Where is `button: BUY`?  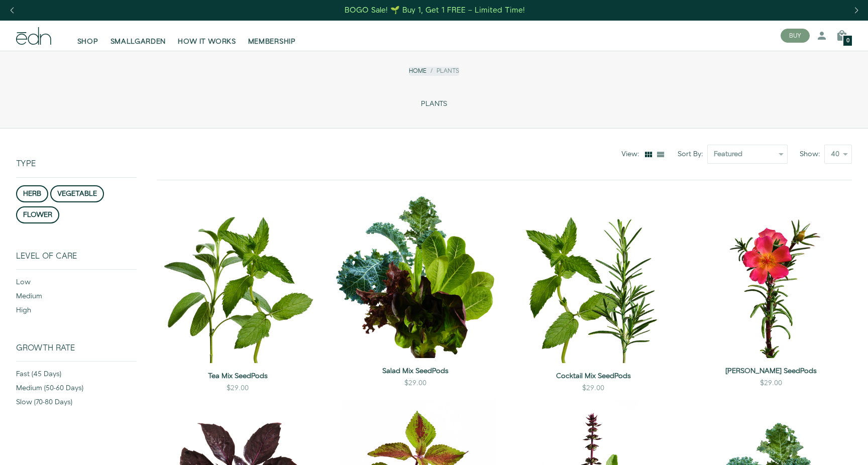 button: BUY is located at coordinates (795, 35).